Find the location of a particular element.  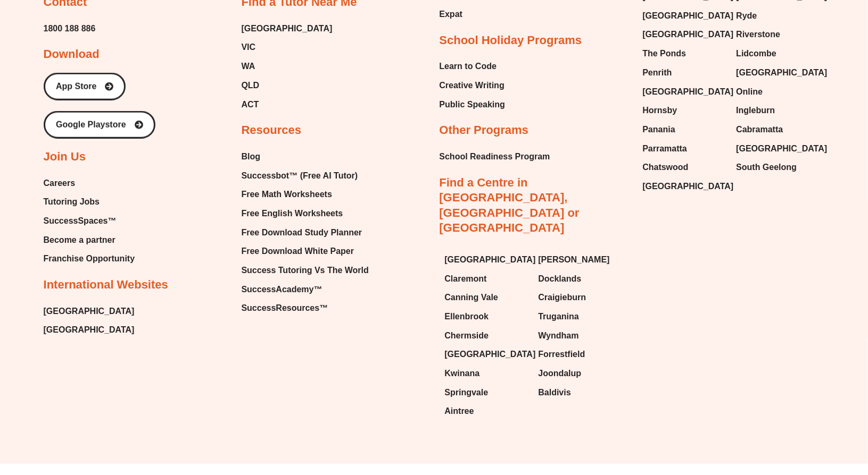

span: Free Math Worksheets is located at coordinates (286, 194).